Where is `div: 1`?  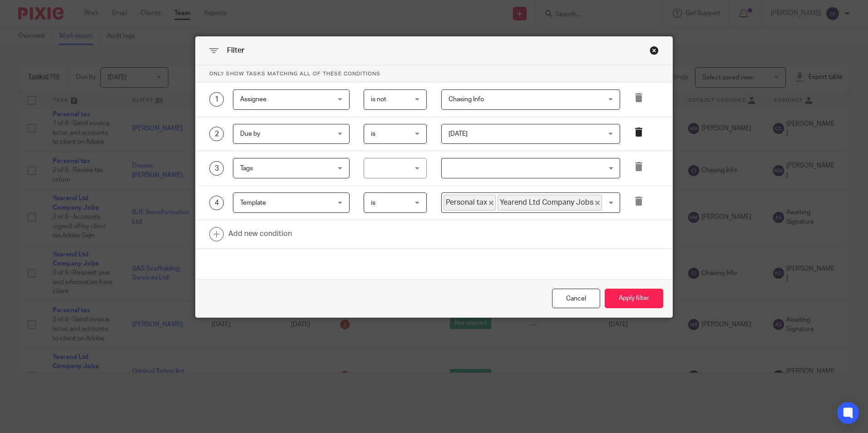
div: 1 is located at coordinates (216, 99).